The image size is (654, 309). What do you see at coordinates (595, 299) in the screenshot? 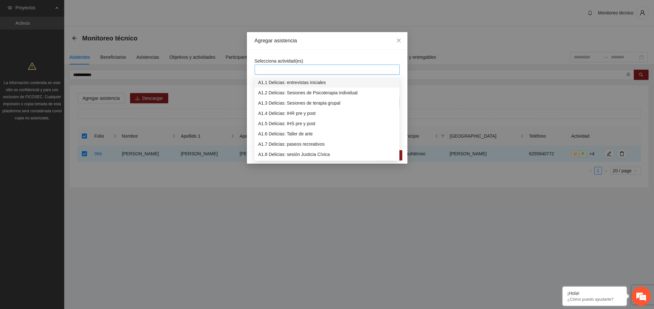
I see `p: ¿Cómo puedo ayudarte?` at bounding box center [595, 299].